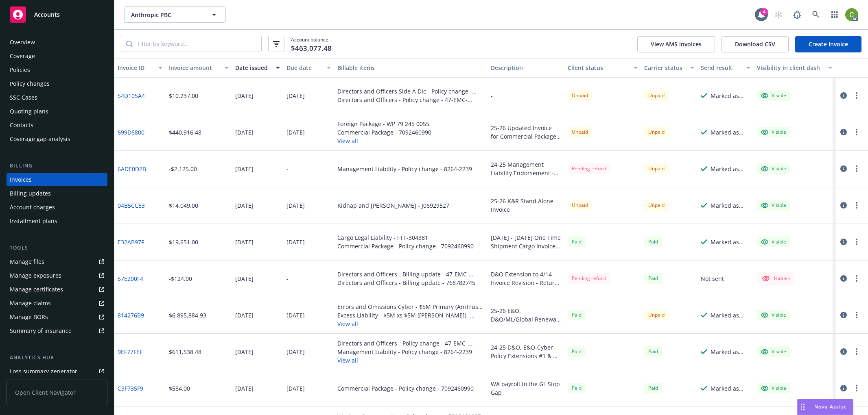  Describe the element at coordinates (258, 68) in the screenshot. I see `button: Date issued` at that location.